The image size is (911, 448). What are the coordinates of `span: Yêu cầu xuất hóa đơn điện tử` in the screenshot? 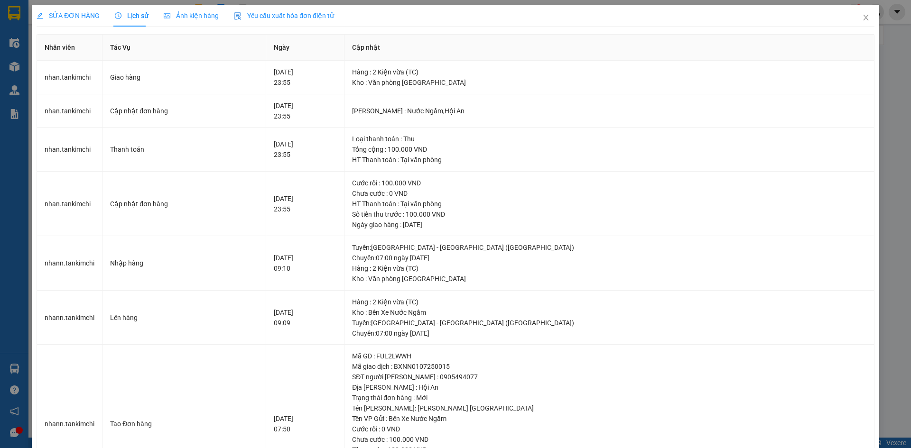 It's located at (284, 16).